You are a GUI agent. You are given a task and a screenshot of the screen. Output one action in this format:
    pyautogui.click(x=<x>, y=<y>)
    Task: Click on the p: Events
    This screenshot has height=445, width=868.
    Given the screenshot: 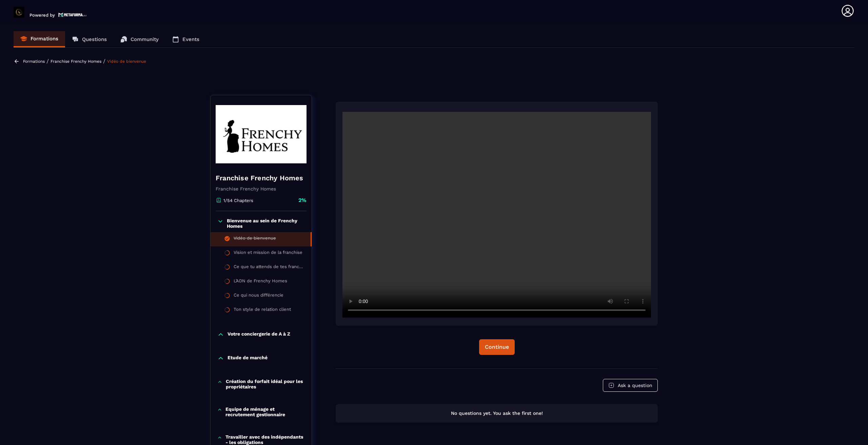 What is the action you would take?
    pyautogui.click(x=191, y=39)
    